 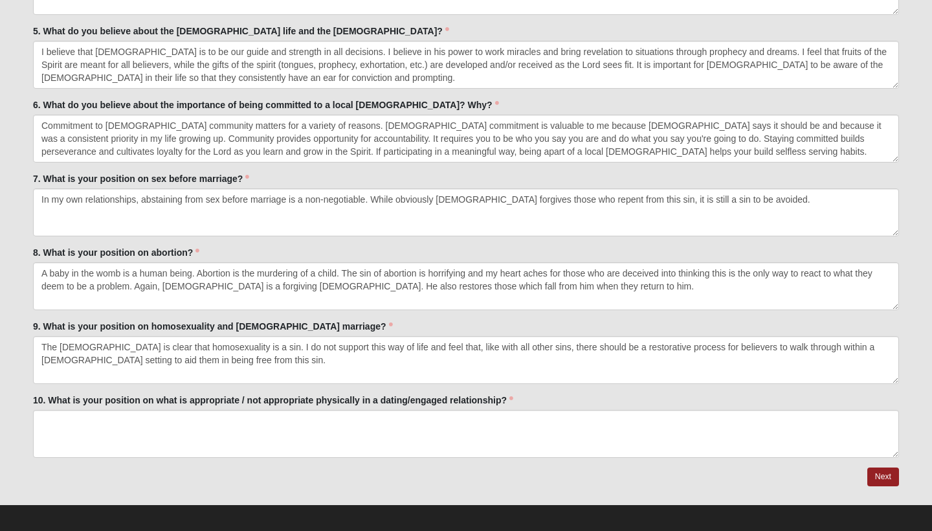 I want to click on label: 7. What is your position on sex before marriage?, so click(x=141, y=179).